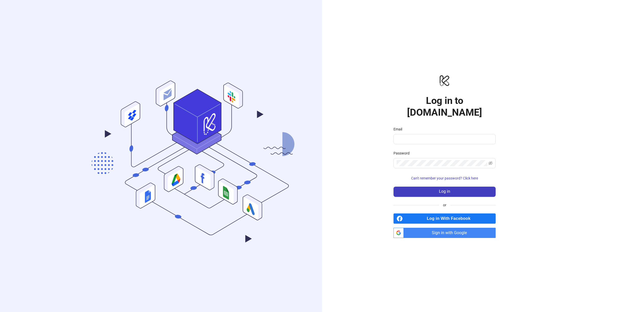  Describe the element at coordinates (444, 139) in the screenshot. I see `input: Email` at that location.